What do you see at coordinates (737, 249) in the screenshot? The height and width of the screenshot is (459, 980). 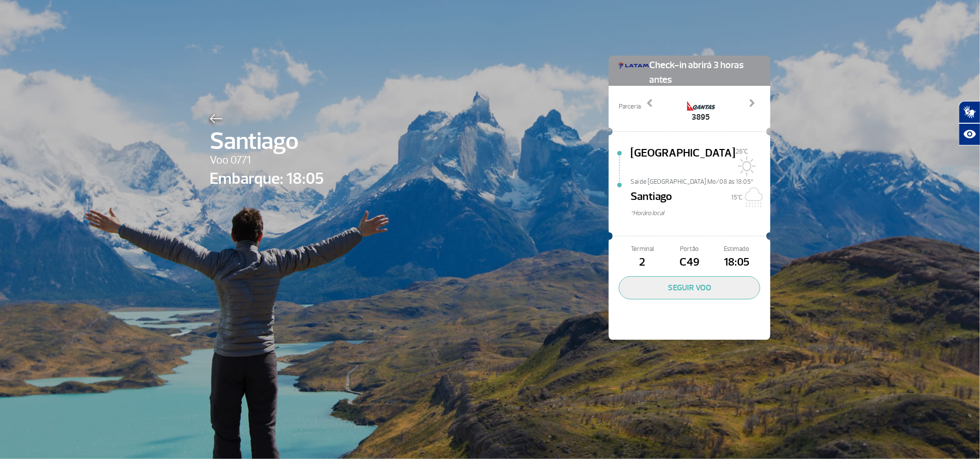 I see `span: Estimado` at bounding box center [737, 249].